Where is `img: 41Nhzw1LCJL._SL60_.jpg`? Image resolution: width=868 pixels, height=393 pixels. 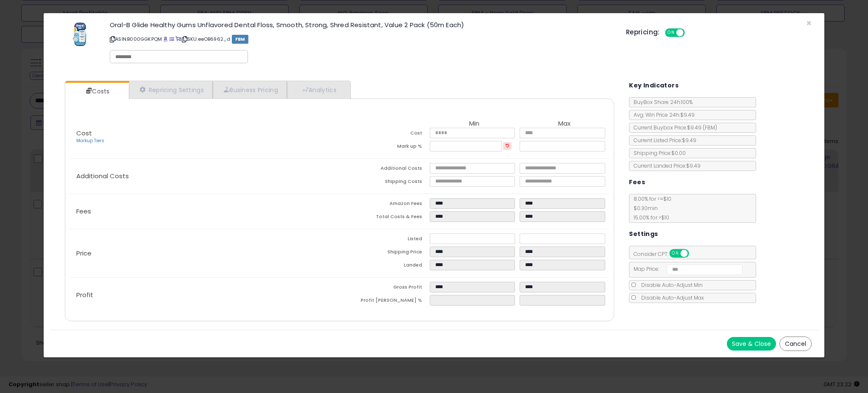
img: 41Nhzw1LCJL._SL60_.jpg is located at coordinates (80, 35).